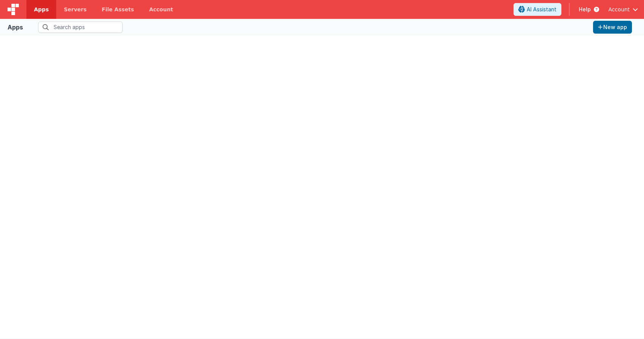  I want to click on span: Account, so click(619, 10).